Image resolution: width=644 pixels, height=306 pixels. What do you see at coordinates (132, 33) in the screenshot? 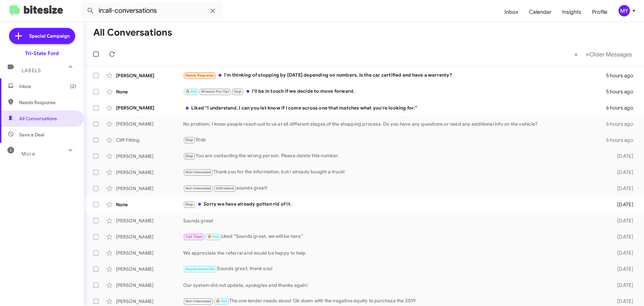
I see `h1: All Conversations` at bounding box center [132, 33].